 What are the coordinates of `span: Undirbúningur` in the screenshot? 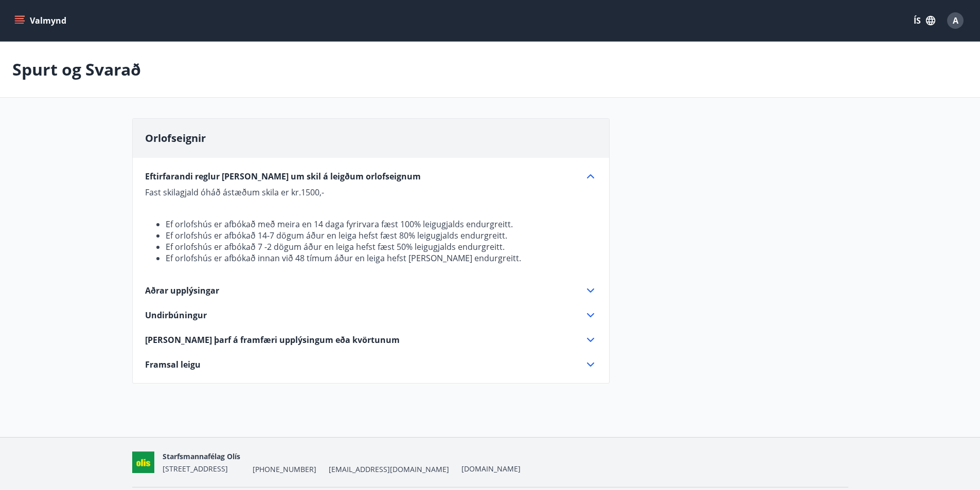 It's located at (176, 315).